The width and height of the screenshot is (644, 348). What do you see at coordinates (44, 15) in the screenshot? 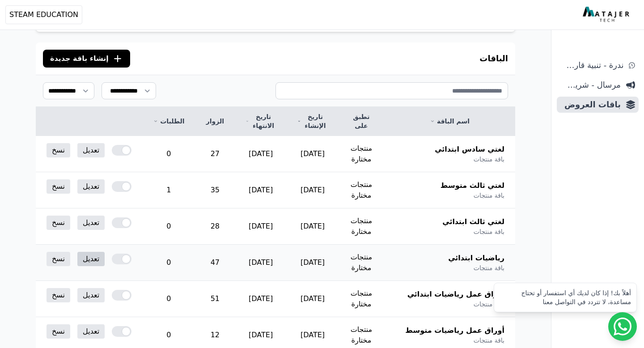
I see `button: STEAM EDUCATION` at bounding box center [44, 15].